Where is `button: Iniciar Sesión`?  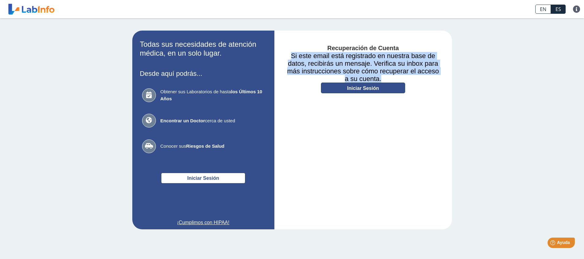
button: Iniciar Sesión is located at coordinates (203, 178).